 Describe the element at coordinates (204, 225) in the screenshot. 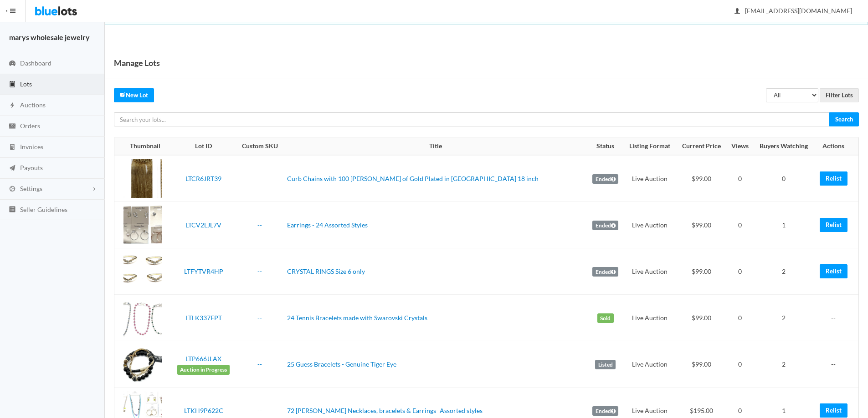

I see `a: LTCV2LJL7V` at that location.